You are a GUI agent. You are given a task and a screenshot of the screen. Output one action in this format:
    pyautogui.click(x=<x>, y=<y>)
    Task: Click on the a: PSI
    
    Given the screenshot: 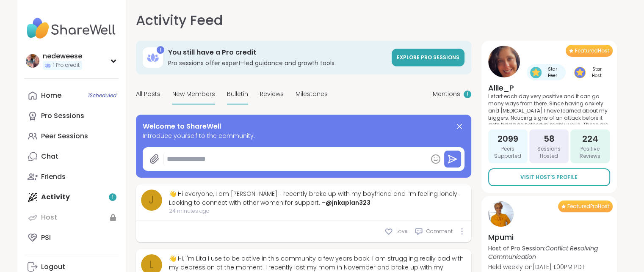 What is the action you would take?
    pyautogui.click(x=71, y=238)
    